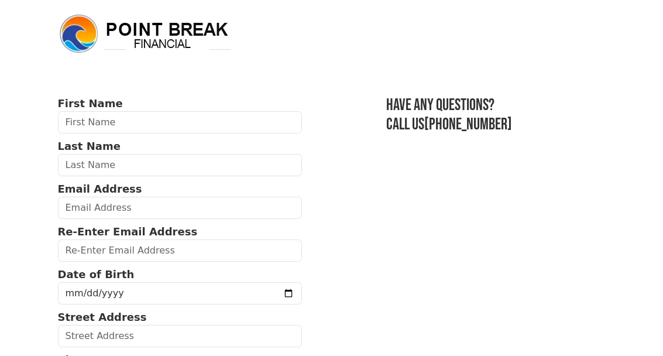 The height and width of the screenshot is (356, 663). I want to click on strong: Date of Birth, so click(96, 274).